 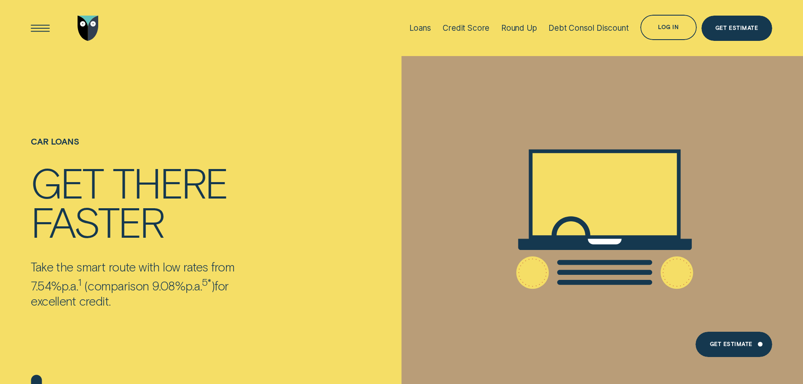 What do you see at coordinates (97, 221) in the screenshot?
I see `div: faster` at bounding box center [97, 221].